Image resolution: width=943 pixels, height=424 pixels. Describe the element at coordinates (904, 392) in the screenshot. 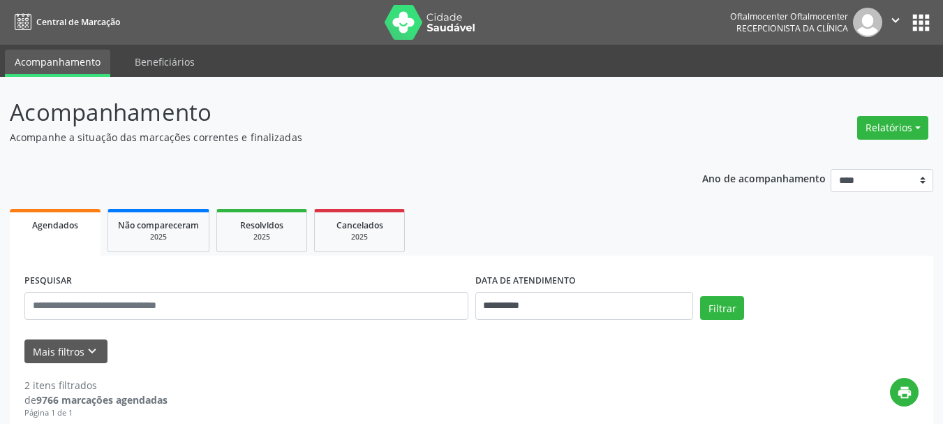

I see `i: print` at that location.